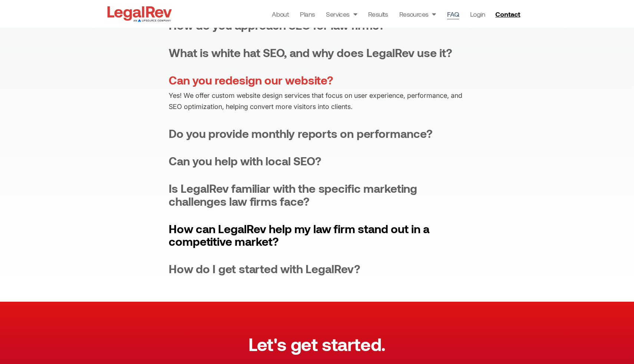 The height and width of the screenshot is (364, 634). Describe the element at coordinates (251, 80) in the screenshot. I see `div: Can you redesign our website?` at that location.